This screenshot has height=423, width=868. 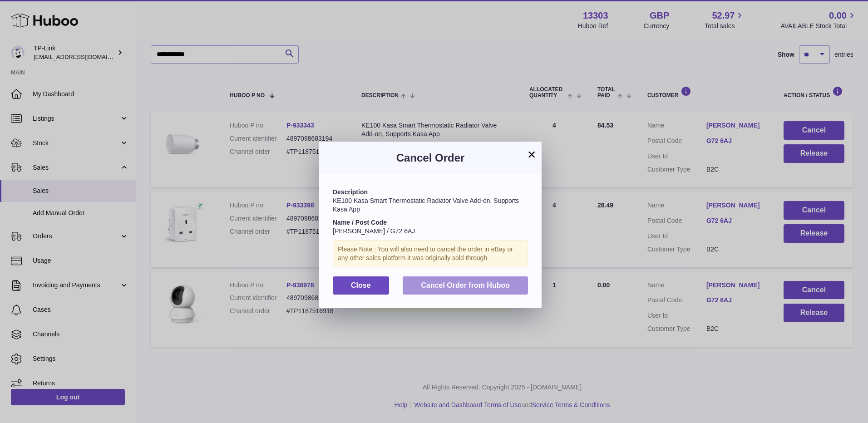 What do you see at coordinates (360, 222) in the screenshot?
I see `strong: Name / Post Code` at bounding box center [360, 222].